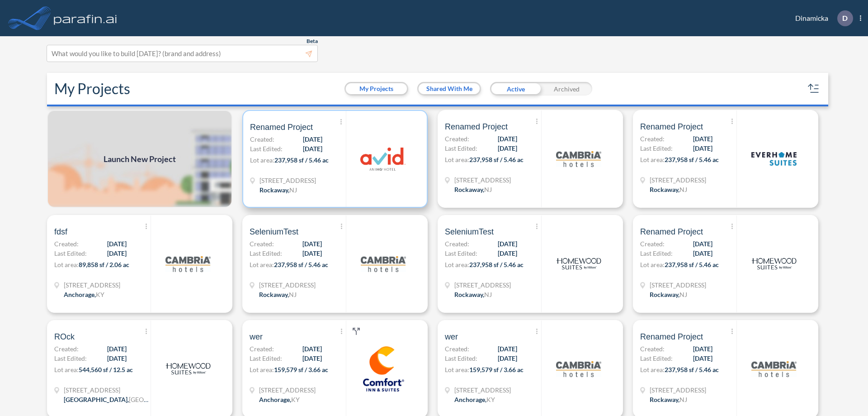 This screenshot has width=868, height=416. I want to click on span: fdsf, so click(61, 232).